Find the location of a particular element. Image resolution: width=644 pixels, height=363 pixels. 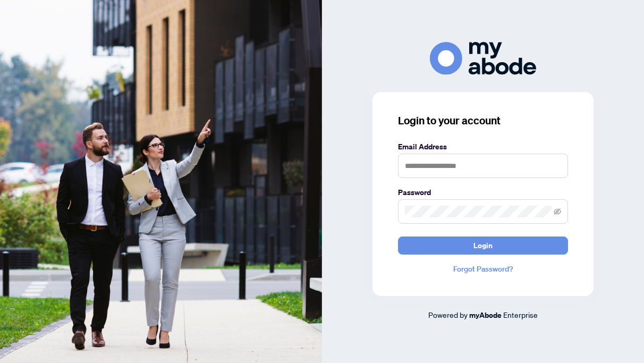

span: Powered by is located at coordinates (448, 315).